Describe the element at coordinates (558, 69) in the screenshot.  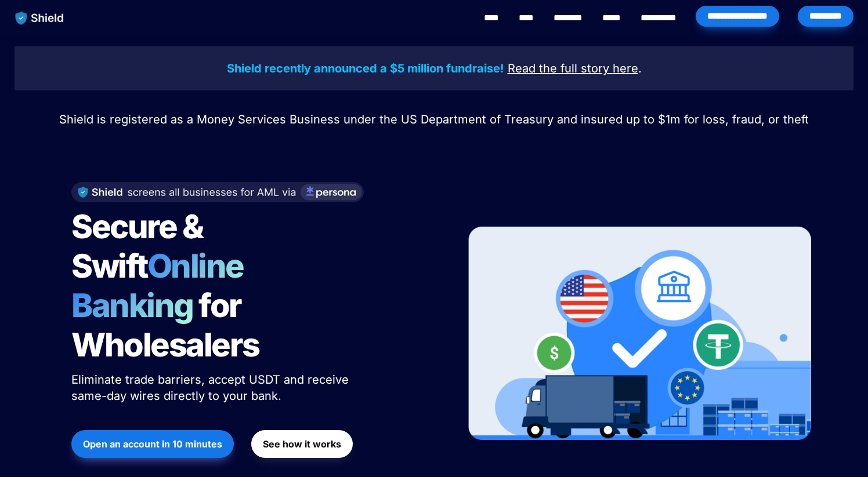
I see `a: Read the full story` at that location.